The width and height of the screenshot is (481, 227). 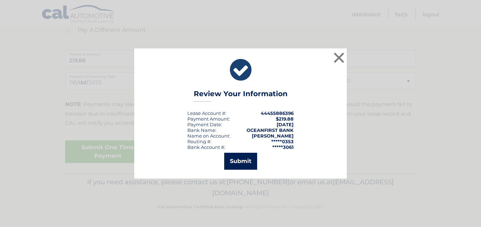 I want to click on div: Bank Name:, so click(x=202, y=130).